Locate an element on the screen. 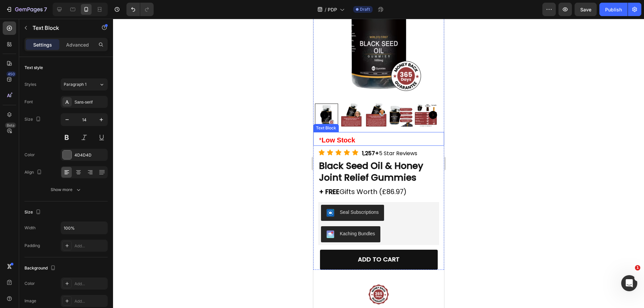 The width and height of the screenshot is (644, 308). div: Undo/Redo is located at coordinates (140, 9).